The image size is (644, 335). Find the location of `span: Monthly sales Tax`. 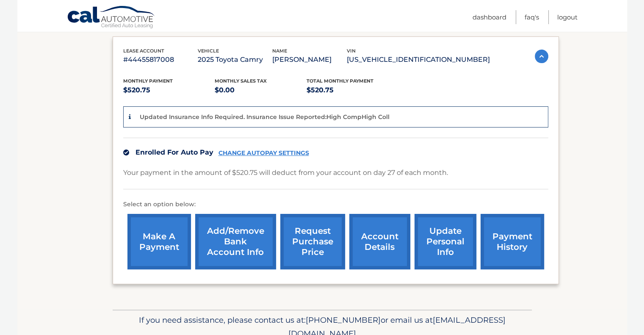

span: Monthly sales Tax is located at coordinates (240, 81).